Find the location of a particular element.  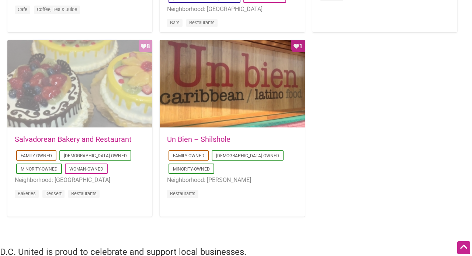

a: Un Bien – Shilshole is located at coordinates (199, 139).